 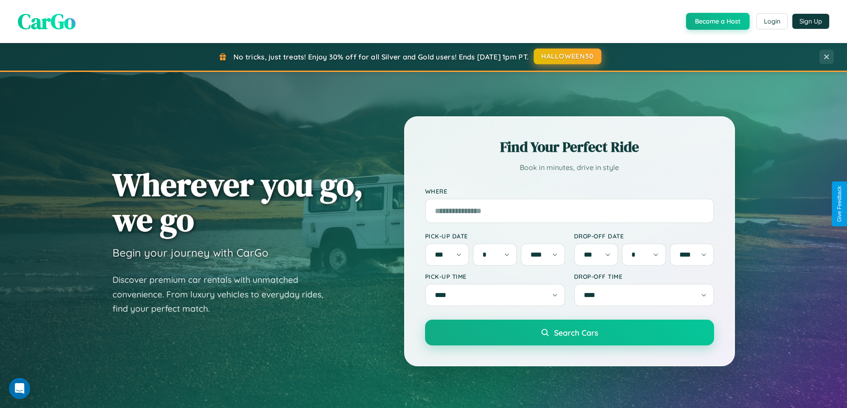 What do you see at coordinates (576, 333) in the screenshot?
I see `span: Search Cars` at bounding box center [576, 333].